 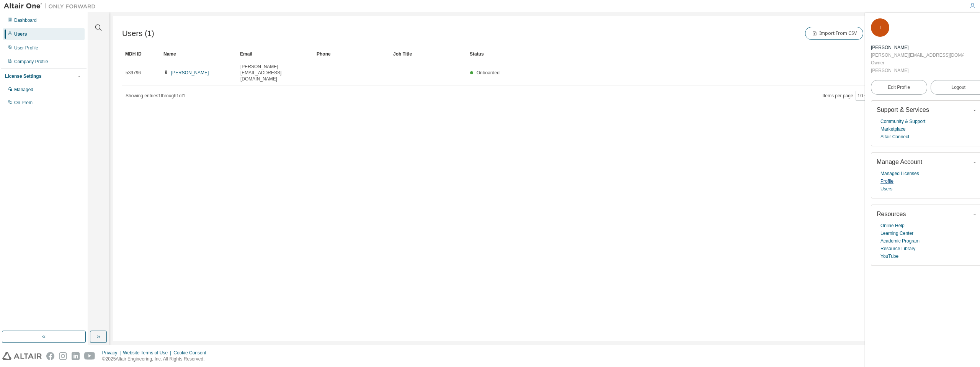 What do you see at coordinates (846, 96) in the screenshot?
I see `span: Items per page` at bounding box center [846, 96].